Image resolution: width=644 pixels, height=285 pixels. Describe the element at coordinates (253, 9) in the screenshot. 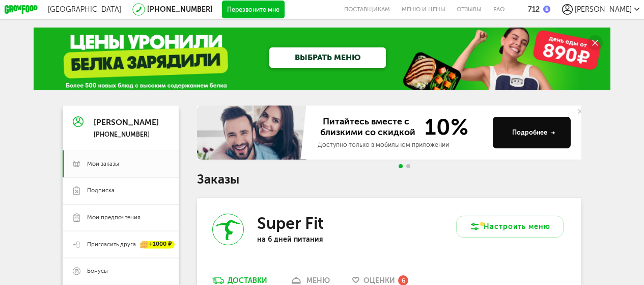

I see `button: Перезвоните мне` at that location.